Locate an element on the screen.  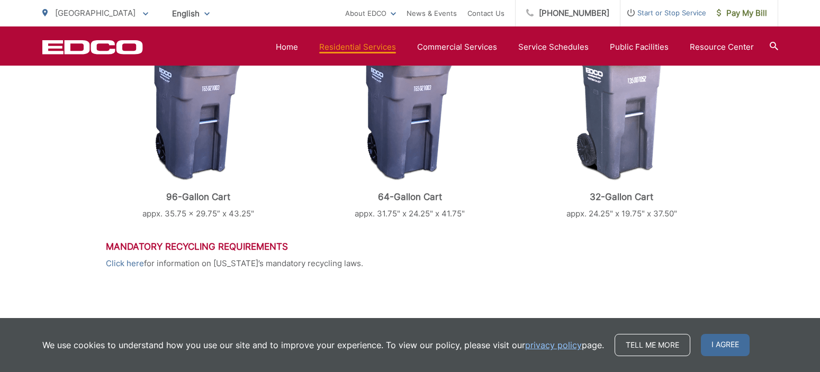
p: appx. 31.75" x 24.25" x 41.75" is located at coordinates (410, 214).